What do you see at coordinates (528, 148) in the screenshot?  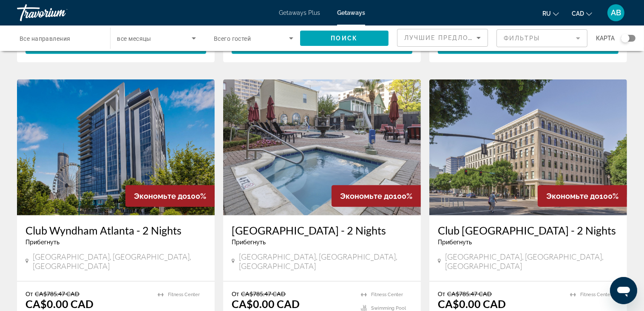 I see `img: DN39E01X.jpg` at bounding box center [528, 148].